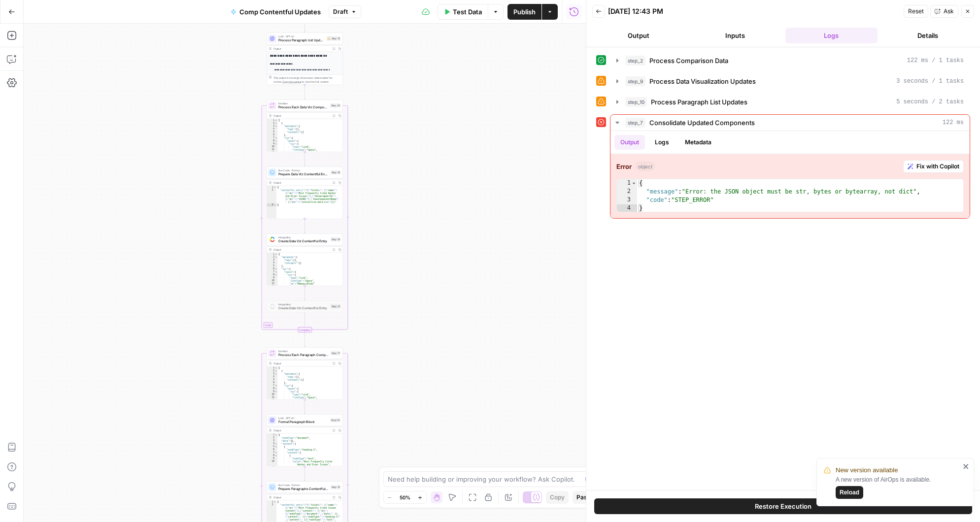 Image resolution: width=980 pixels, height=522 pixels. I want to click on span: Restore Execution, so click(783, 506).